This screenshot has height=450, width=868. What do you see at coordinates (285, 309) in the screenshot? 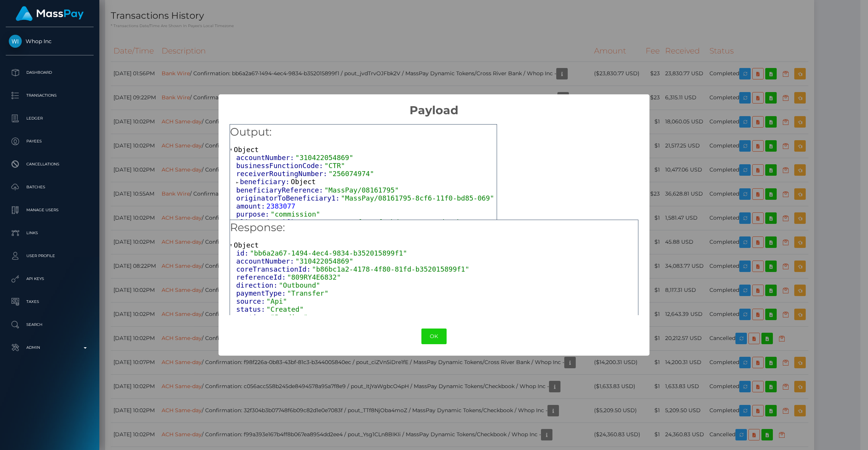
I see `span: "Created"` at bounding box center [285, 309].